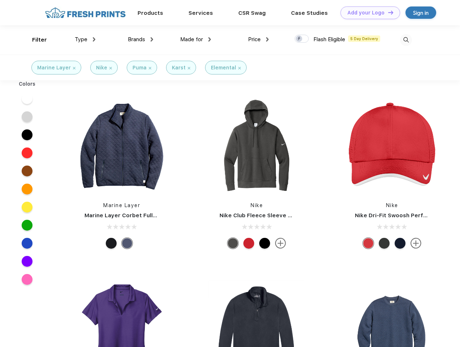 Image resolution: width=460 pixels, height=347 pixels. Describe the element at coordinates (366, 13) in the screenshot. I see `div: Add your Logo` at that location.